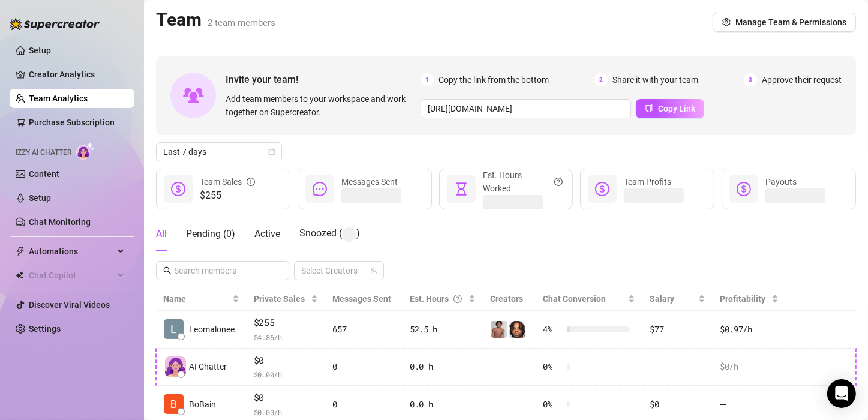  Describe the element at coordinates (271, 152) in the screenshot. I see `span: calendar` at that location.